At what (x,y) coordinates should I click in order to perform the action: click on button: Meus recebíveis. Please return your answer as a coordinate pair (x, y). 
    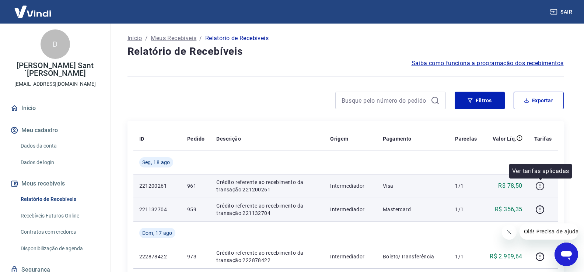
    Looking at the image, I should click on (55, 184).